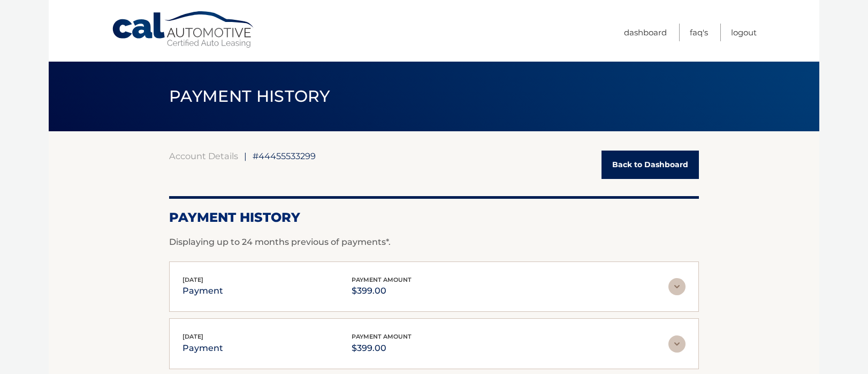 This screenshot has height=374, width=868. I want to click on a: Dashboard, so click(646, 32).